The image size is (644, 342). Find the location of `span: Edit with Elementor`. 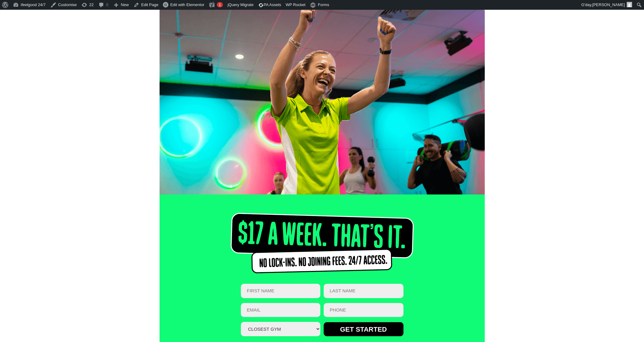

span: Edit with Elementor is located at coordinates (188, 4).